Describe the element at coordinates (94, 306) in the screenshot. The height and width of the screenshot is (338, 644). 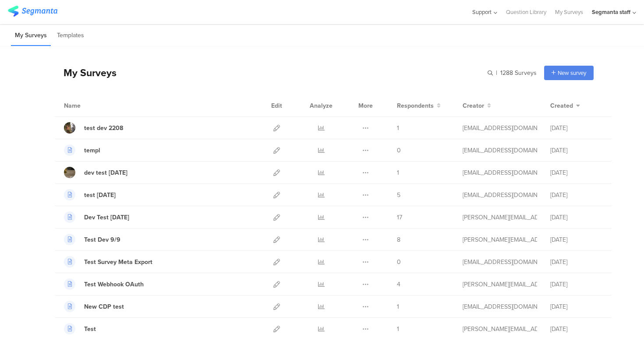
I see `a: New CDP test` at that location.